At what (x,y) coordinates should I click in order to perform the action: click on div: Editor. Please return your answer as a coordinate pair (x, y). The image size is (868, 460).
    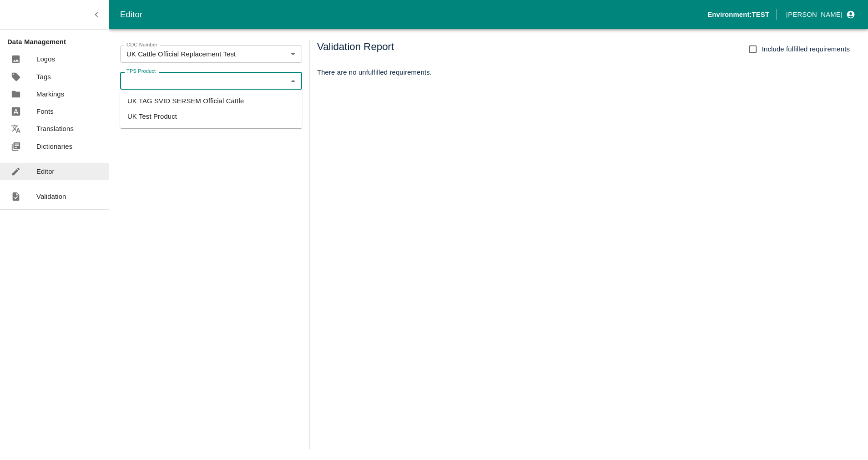
    Looking at the image, I should click on (414, 15).